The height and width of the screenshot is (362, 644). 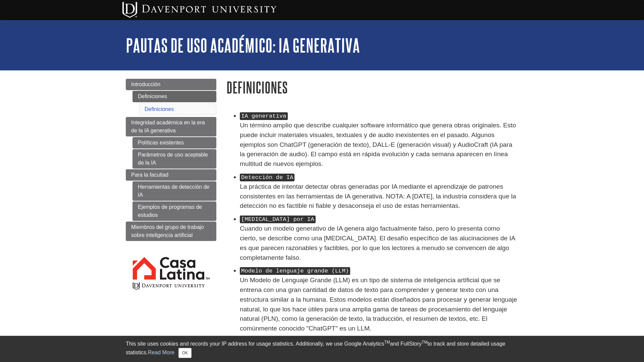 What do you see at coordinates (184, 353) in the screenshot?
I see `button: Close` at bounding box center [184, 353].